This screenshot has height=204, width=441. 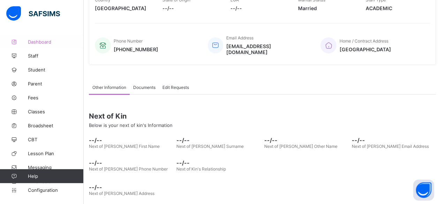 What do you see at coordinates (128, 41) in the screenshot?
I see `span: Phone Number` at bounding box center [128, 41].